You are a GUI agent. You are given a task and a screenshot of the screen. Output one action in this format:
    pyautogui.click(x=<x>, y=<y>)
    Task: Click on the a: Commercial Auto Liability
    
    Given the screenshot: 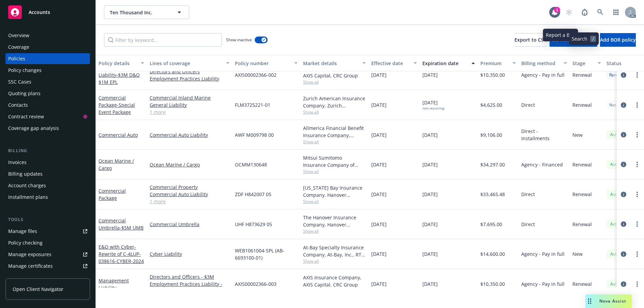 What is the action you would take?
    pyautogui.click(x=190, y=194)
    